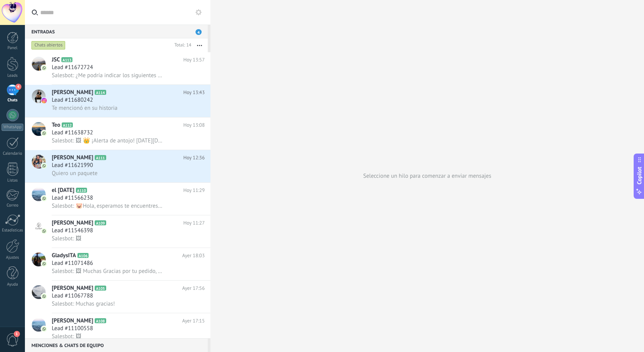  I want to click on span: Hoy 13:08, so click(194, 125).